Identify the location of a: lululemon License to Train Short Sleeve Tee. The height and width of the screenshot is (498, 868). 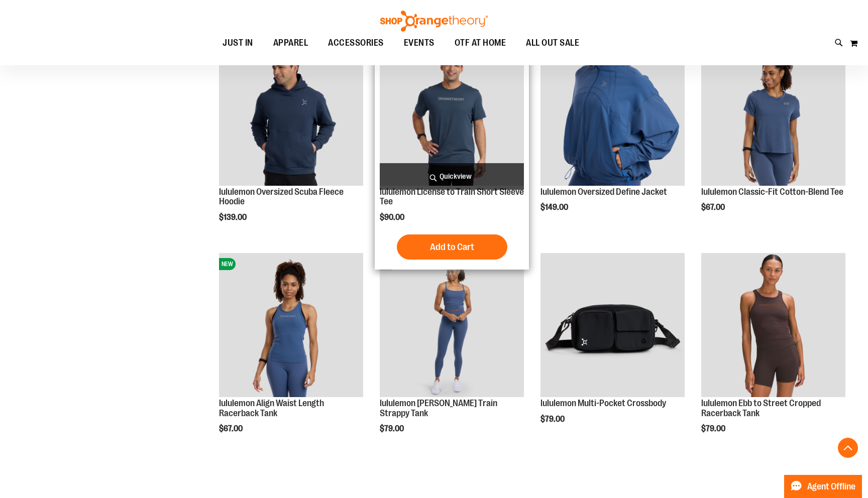
(452, 197).